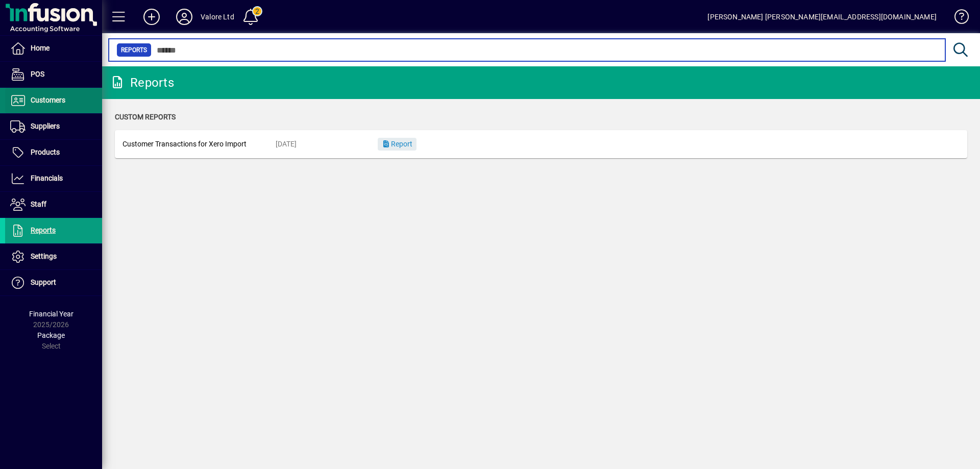 This screenshot has height=469, width=980. I want to click on a: Knowledge Base, so click(957, 18).